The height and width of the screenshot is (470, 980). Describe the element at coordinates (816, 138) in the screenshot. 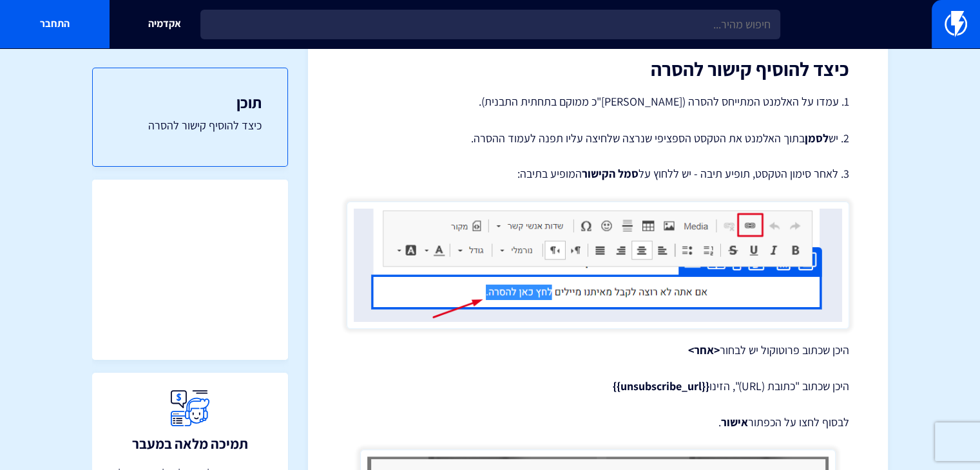

I see `strong: לסמן` at that location.